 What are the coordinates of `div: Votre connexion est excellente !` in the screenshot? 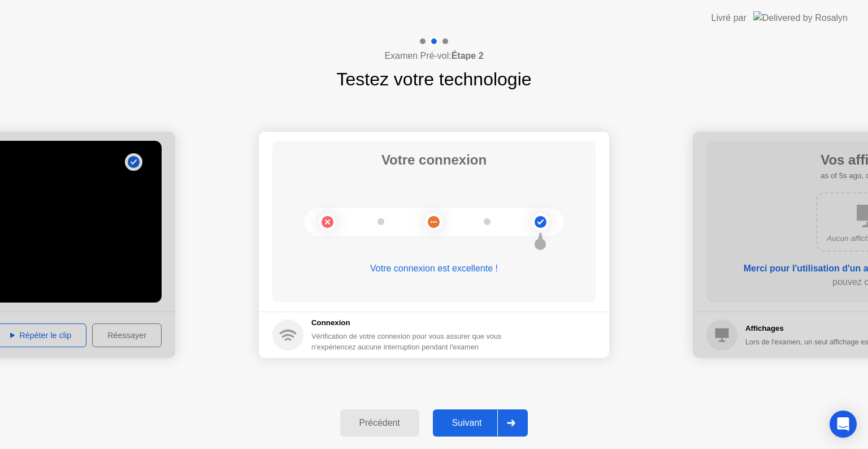 It's located at (434, 269).